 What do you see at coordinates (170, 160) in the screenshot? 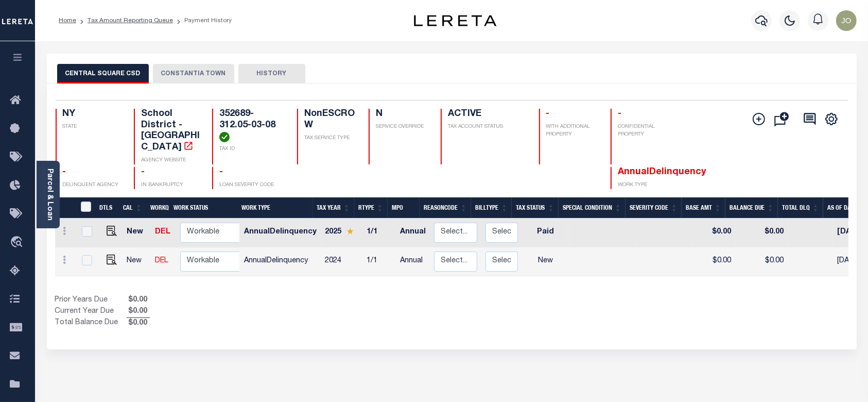
I see `p: AGENCY WEBSITE` at bounding box center [170, 160].